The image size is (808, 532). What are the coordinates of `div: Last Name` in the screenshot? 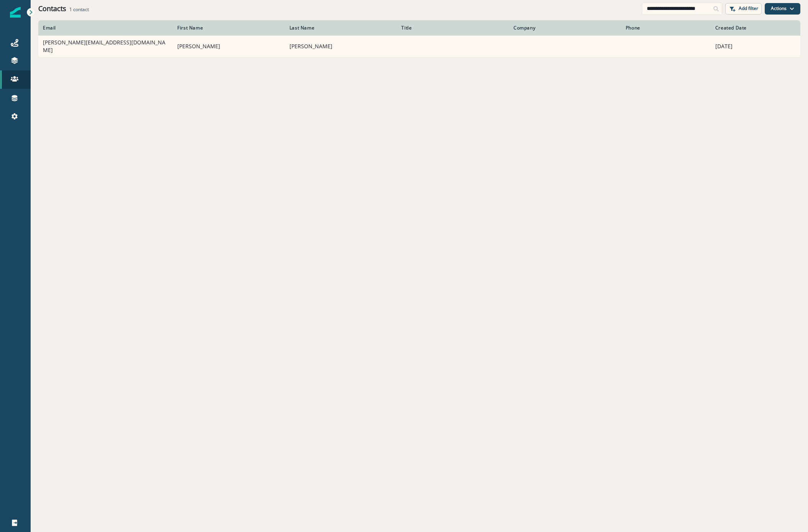 It's located at (341, 28).